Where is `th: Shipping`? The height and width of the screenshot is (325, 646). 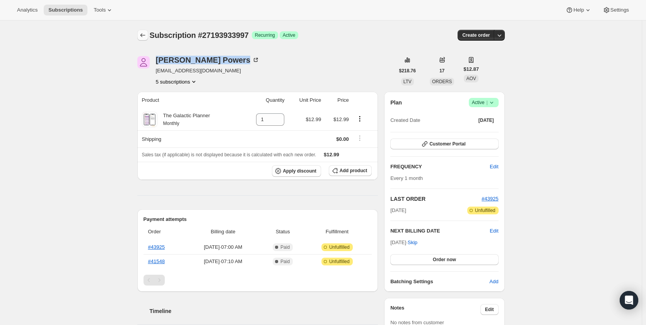 th: Shipping is located at coordinates (189, 139).